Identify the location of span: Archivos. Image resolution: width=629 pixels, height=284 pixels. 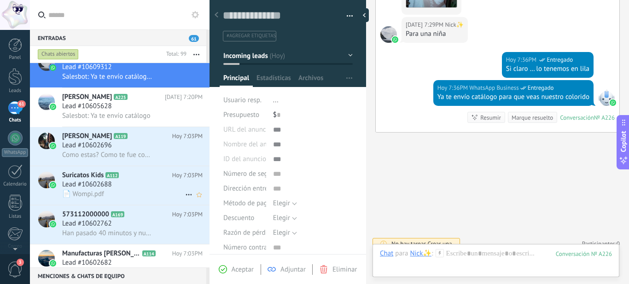
(311, 80).